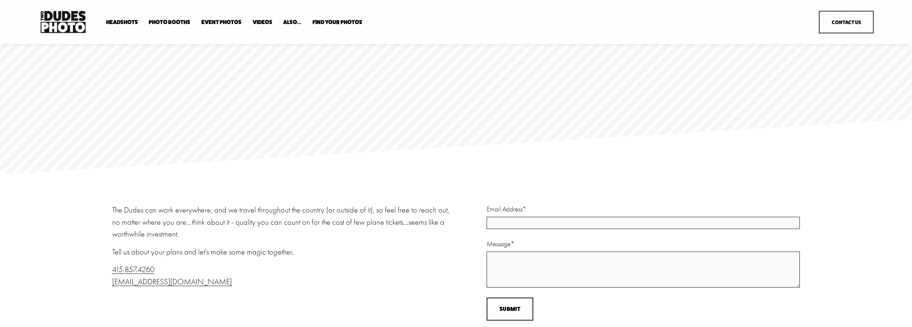  Describe the element at coordinates (510, 309) in the screenshot. I see `input: Submit` at that location.